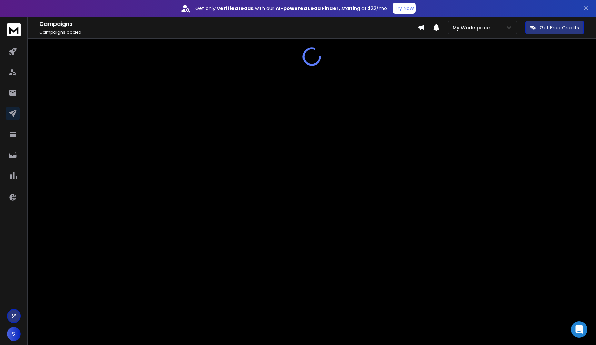  Describe the element at coordinates (473, 28) in the screenshot. I see `p: My Workspace` at that location.